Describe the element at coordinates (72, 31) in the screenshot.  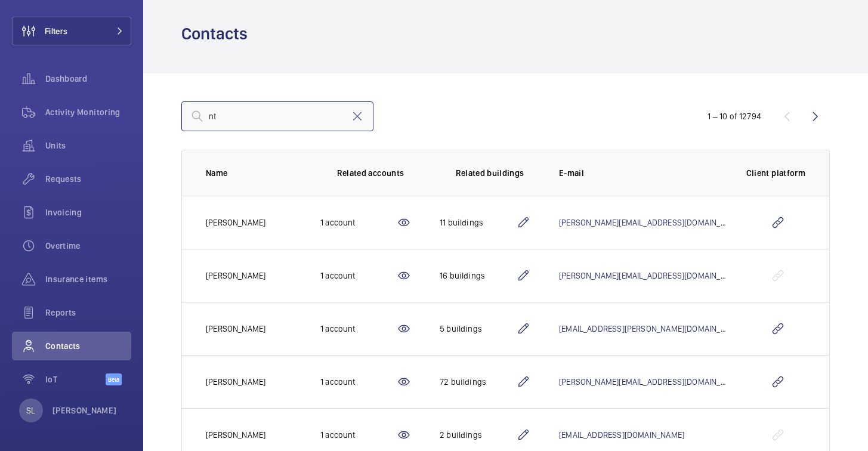
I see `button: Filters` at that location.